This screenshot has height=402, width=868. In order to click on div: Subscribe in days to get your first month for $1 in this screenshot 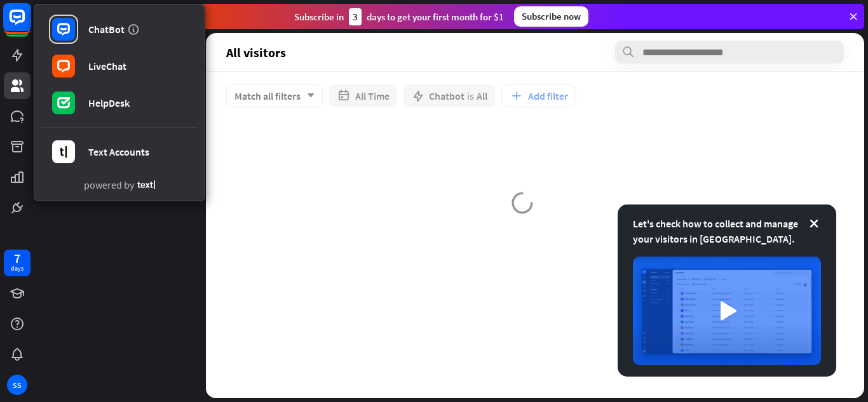, I will do `click(399, 16)`.